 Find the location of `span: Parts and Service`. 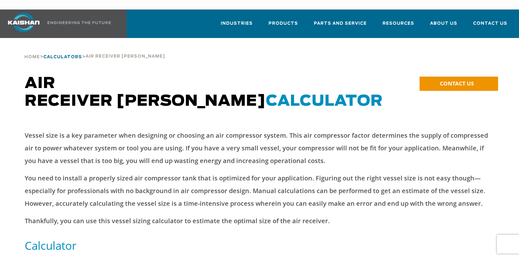

span: Parts and Service is located at coordinates (340, 23).